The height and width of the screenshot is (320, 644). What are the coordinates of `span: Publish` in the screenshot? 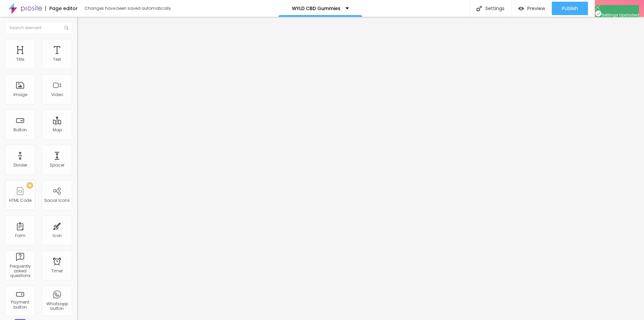 It's located at (570, 9).